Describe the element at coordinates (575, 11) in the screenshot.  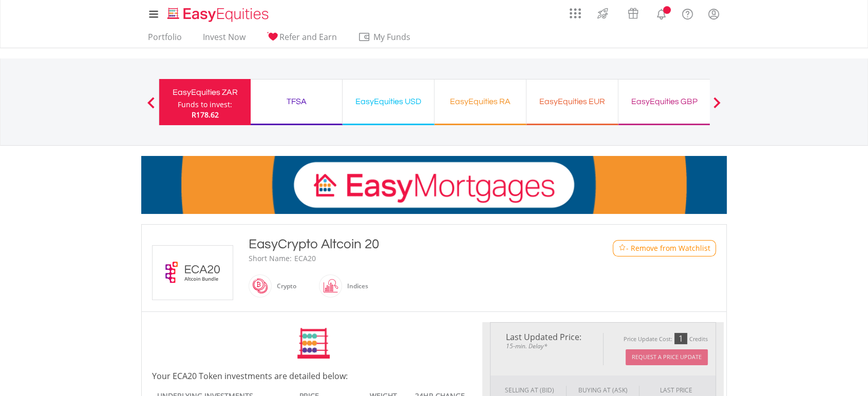
I see `a: AppsGrid` at that location.